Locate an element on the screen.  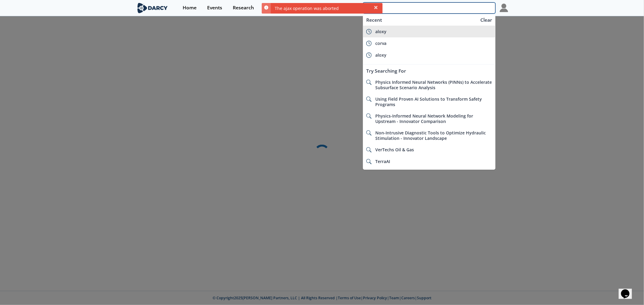
img: Profile is located at coordinates (504, 8).